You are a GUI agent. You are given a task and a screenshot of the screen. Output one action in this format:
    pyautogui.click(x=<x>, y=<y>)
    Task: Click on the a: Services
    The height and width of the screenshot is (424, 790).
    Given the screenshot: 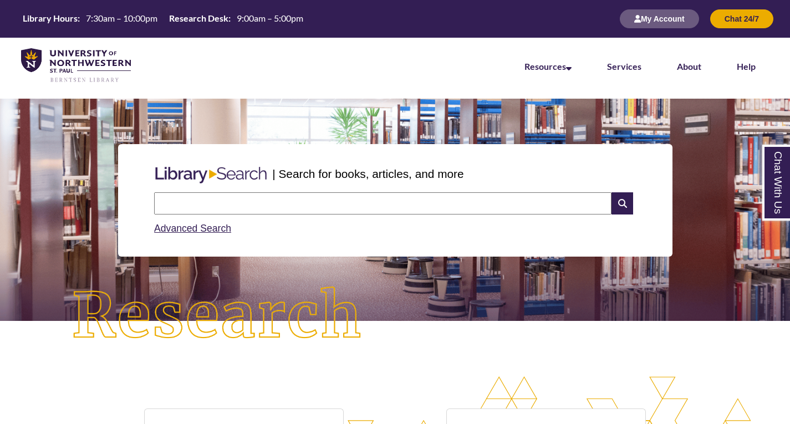 What is the action you would take?
    pyautogui.click(x=624, y=66)
    